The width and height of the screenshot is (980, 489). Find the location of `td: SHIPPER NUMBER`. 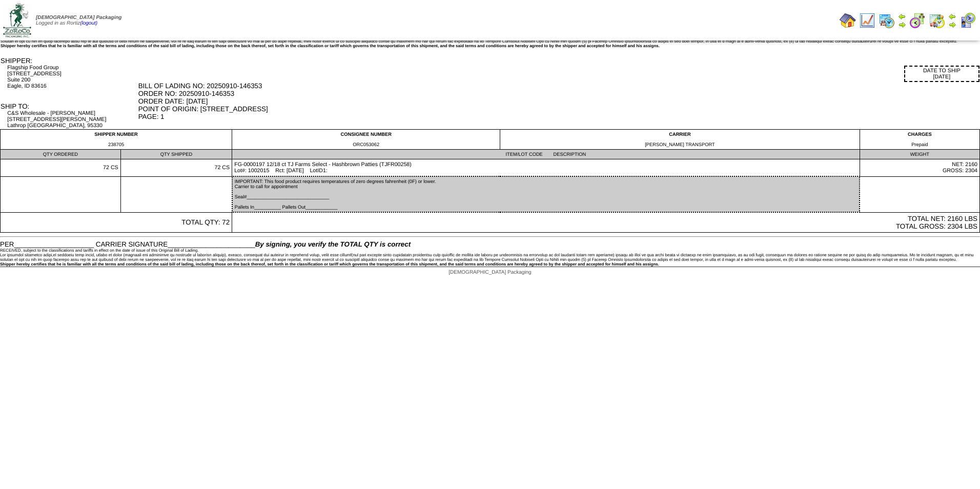

td: SHIPPER NUMBER is located at coordinates (116, 140).